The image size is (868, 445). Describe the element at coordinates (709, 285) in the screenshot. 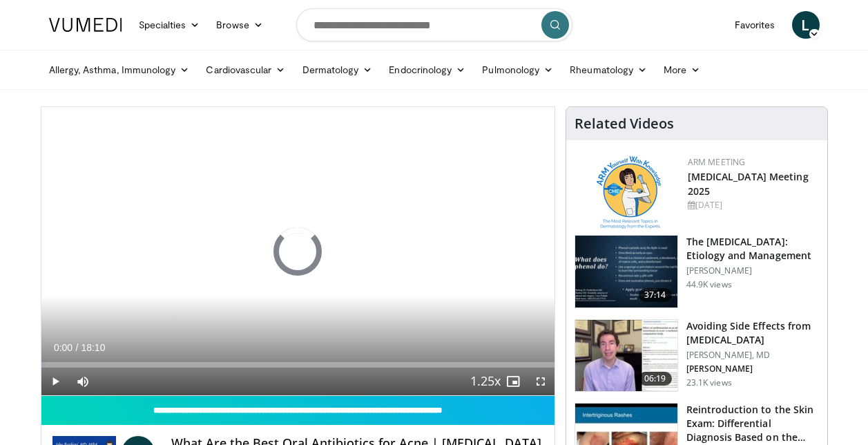

I see `p: 44.9K views` at that location.